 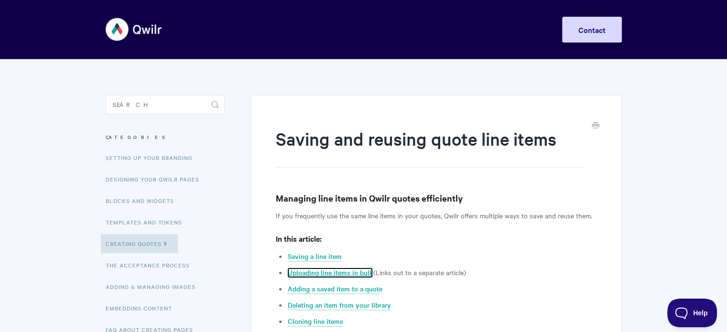 What do you see at coordinates (595, 126) in the screenshot?
I see `a: Print this Article` at bounding box center [595, 126].